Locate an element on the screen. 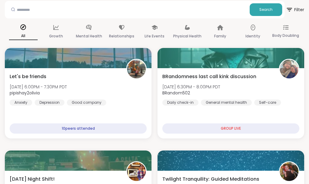 This screenshot has width=309, height=184. span: BRandomness last call kink discussion is located at coordinates (209, 77).